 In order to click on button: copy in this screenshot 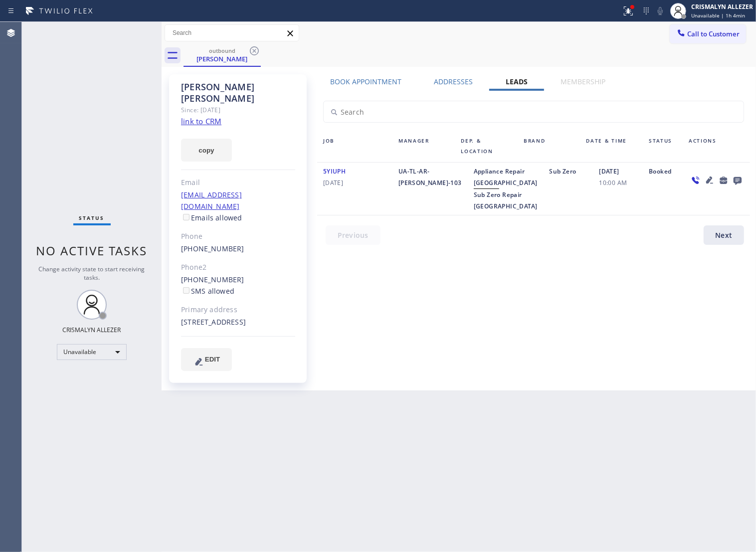, I will do `click(206, 150)`.